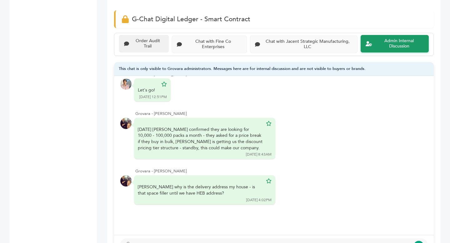  I want to click on span: G-Chat Digital Ledger - Smart Contract, so click(191, 19).